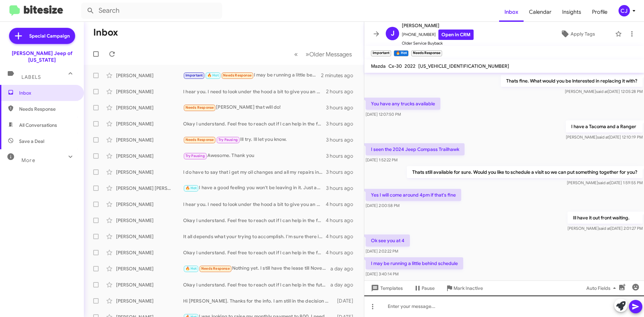  Describe the element at coordinates (255, 156) in the screenshot. I see `div: Awesome. Thank you` at that location.